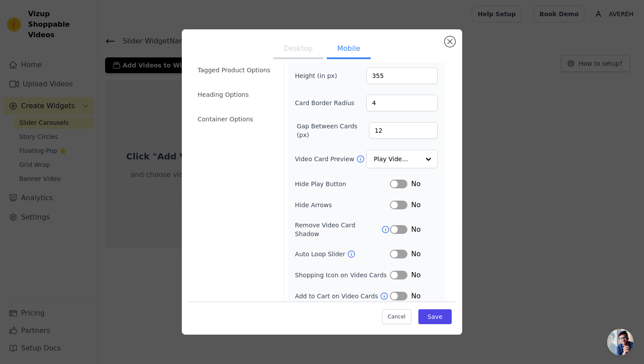  Describe the element at coordinates (235, 119) in the screenshot. I see `li: Container Options` at that location.